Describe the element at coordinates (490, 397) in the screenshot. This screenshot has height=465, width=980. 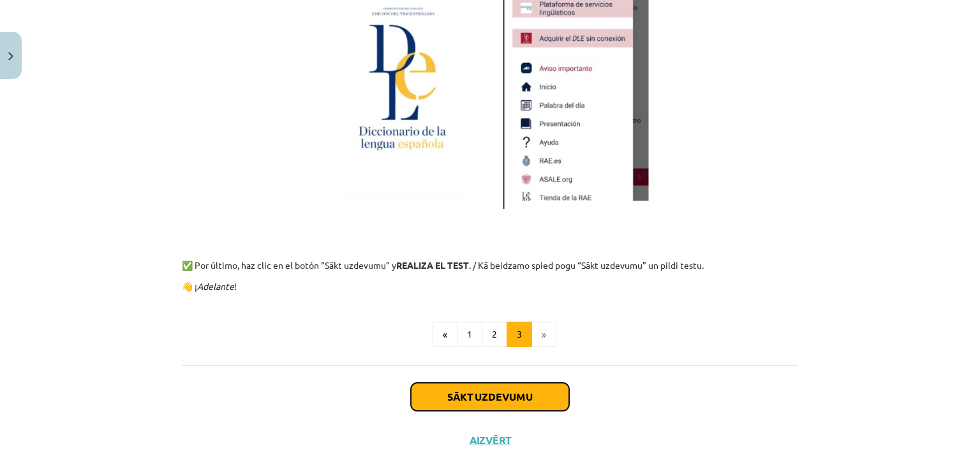
I see `button: Sākt uzdevumu` at that location.